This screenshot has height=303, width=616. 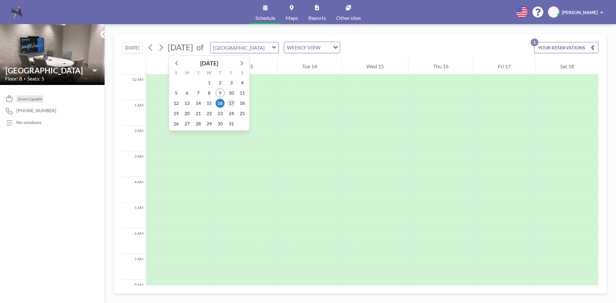 I want to click on span: Zoom Capable, so click(x=30, y=99).